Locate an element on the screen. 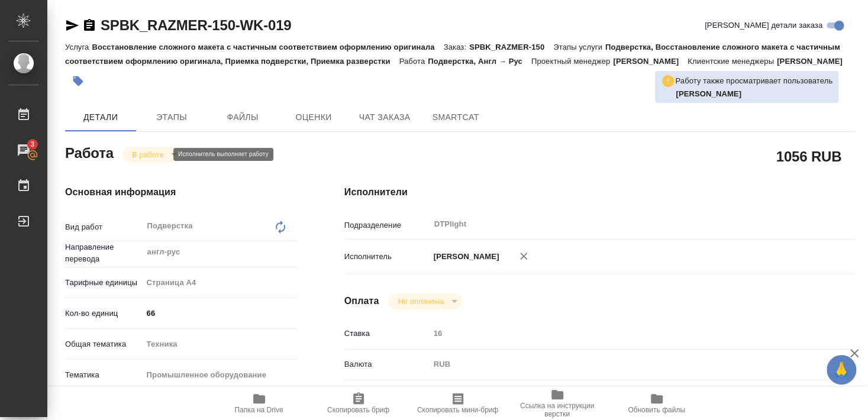 The width and height of the screenshot is (868, 420). span: Скопировать мини-бриф is located at coordinates (458, 410).